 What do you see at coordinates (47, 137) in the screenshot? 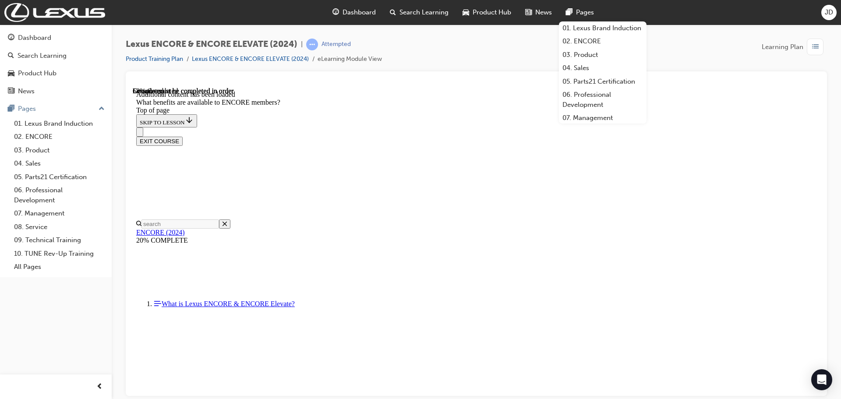
I see `input: Search` at bounding box center [47, 137].